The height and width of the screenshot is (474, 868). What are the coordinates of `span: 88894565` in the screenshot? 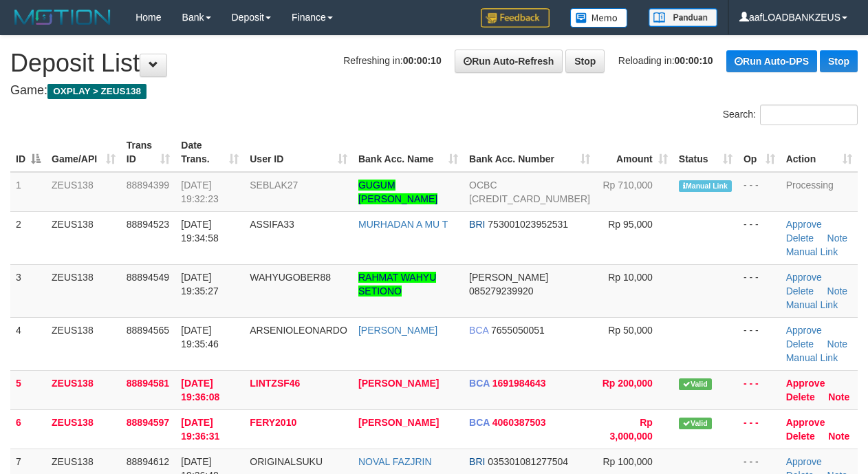 It's located at (148, 330).